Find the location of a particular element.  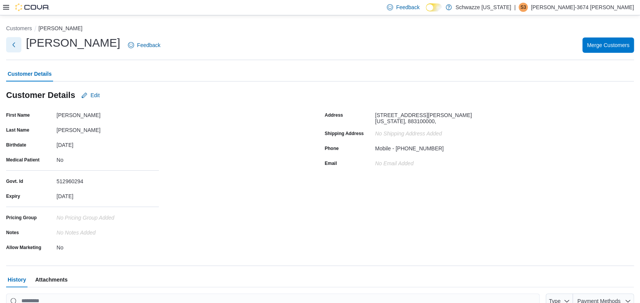

span: Merge Customers is located at coordinates (608, 45).